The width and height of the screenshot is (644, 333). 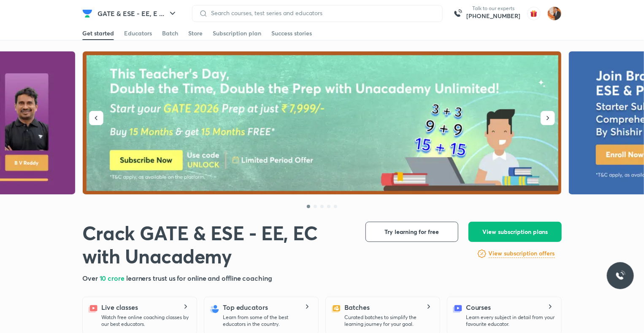 I want to click on h6: View subscription offers, so click(x=521, y=254).